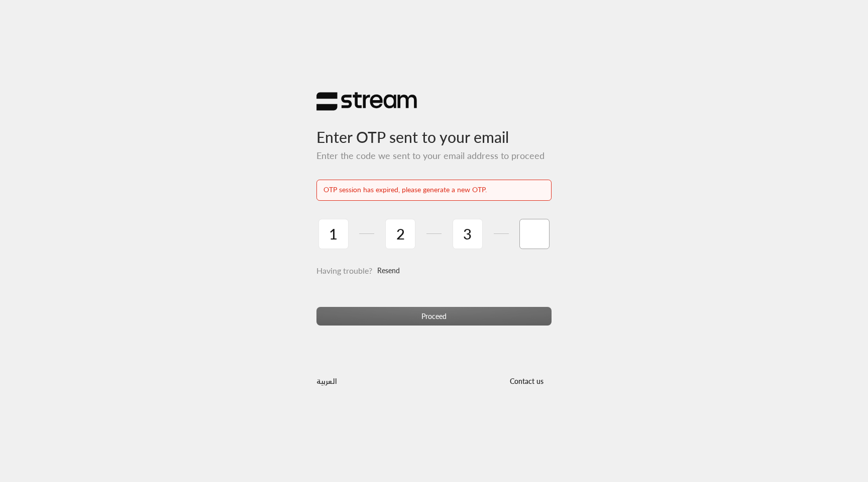 The width and height of the screenshot is (868, 482). What do you see at coordinates (526, 381) in the screenshot?
I see `a: Contact us` at bounding box center [526, 381].